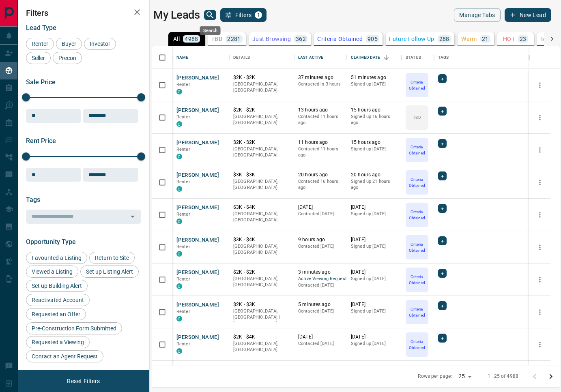 The width and height of the screenshot is (561, 392). Describe the element at coordinates (374, 184) in the screenshot. I see `p: Signed up 21 hours ago` at that location.